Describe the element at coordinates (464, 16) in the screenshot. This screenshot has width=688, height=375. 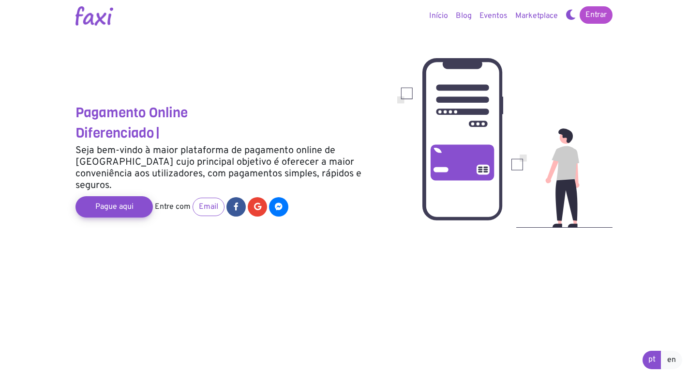
I see `a: Blog` at that location.